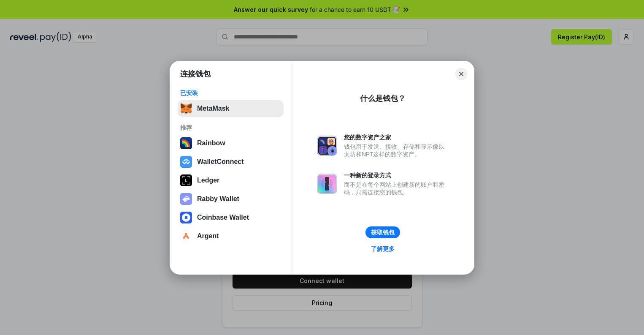 The image size is (644, 335). Describe the element at coordinates (230, 128) in the screenshot. I see `div: 推荐` at that location.